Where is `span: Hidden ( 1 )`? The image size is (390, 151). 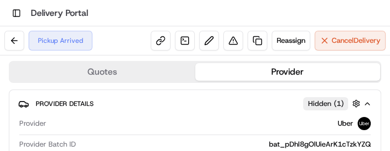
span: Hidden ( 1 ) is located at coordinates (326, 104).